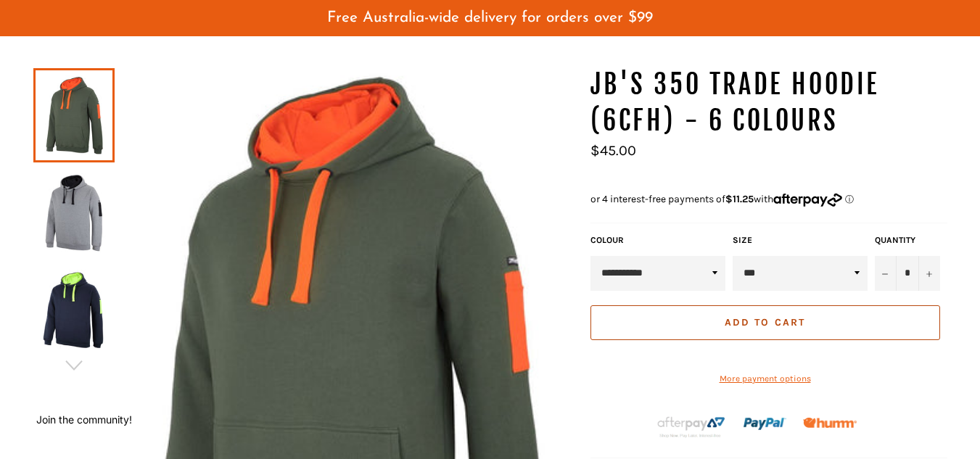 This screenshot has width=980, height=459. I want to click on img: paypal.png, so click(765, 423).